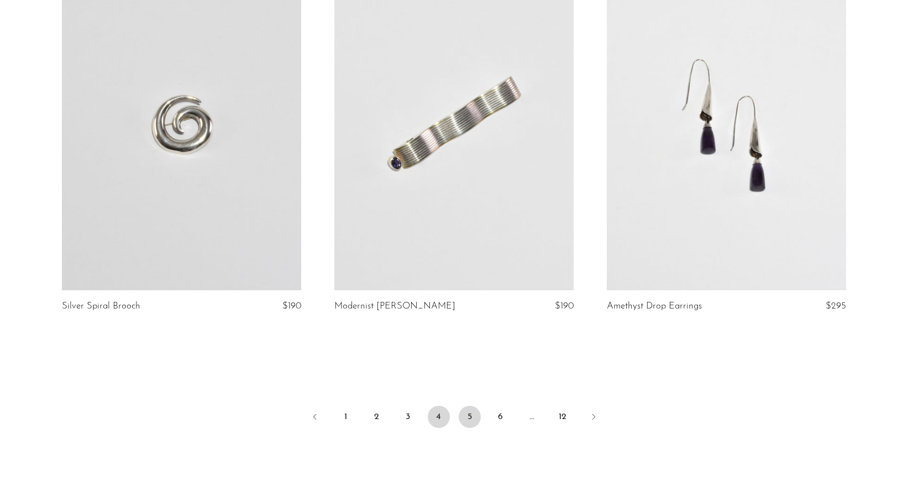  I want to click on a: 3, so click(408, 417).